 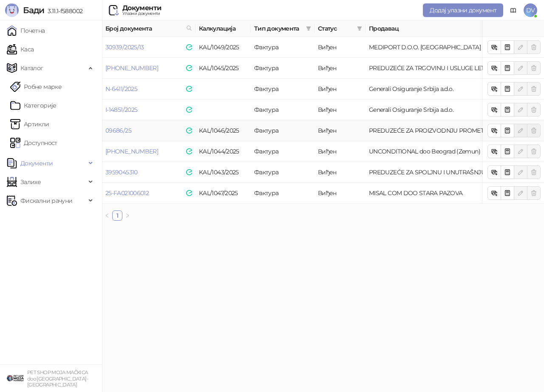 What do you see at coordinates (118, 131) in the screenshot?
I see `a: 09686/25` at bounding box center [118, 131].